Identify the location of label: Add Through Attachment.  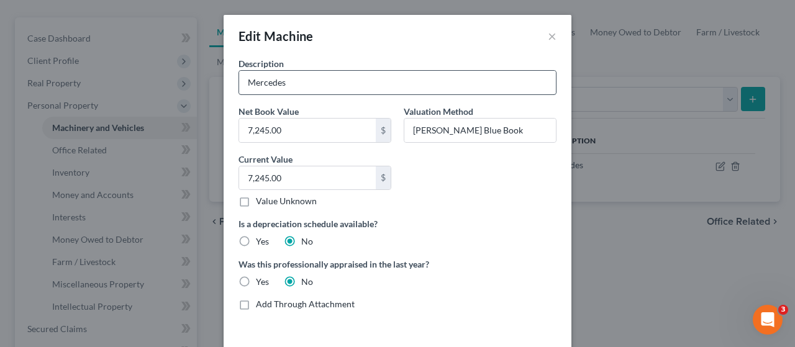
(305, 304).